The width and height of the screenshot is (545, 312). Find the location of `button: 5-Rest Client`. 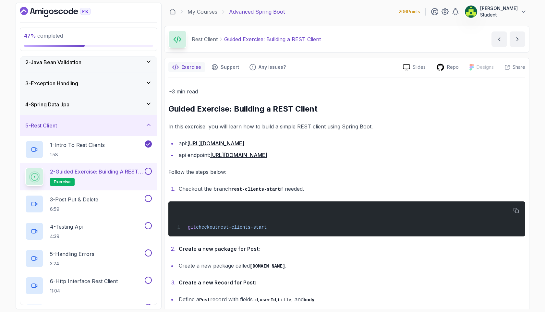

button: 5-Rest Client is located at coordinates (89, 126).